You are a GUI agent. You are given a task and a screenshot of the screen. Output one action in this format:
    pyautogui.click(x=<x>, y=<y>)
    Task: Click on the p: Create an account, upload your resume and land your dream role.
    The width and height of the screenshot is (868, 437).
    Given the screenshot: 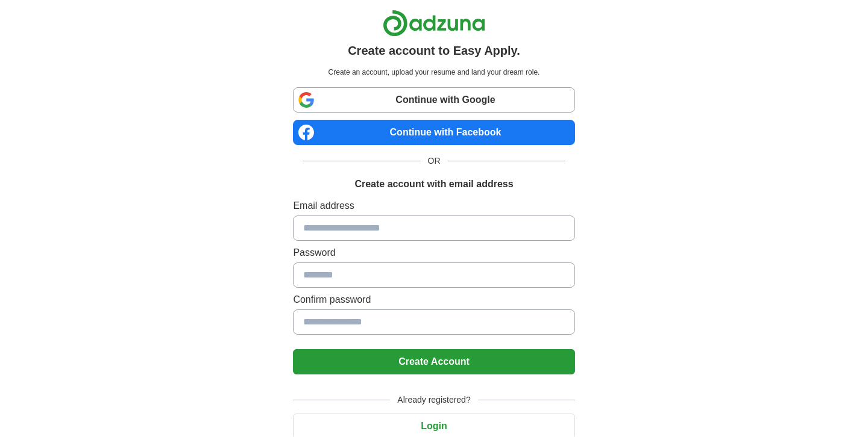 What is the action you would take?
    pyautogui.click(x=433, y=72)
    